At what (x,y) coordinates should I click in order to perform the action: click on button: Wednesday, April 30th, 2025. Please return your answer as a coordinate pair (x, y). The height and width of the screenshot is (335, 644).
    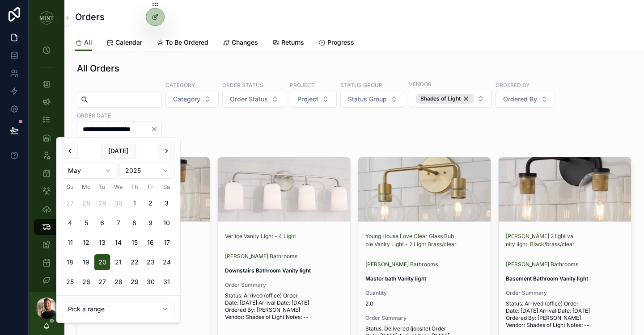
    Looking at the image, I should click on (119, 203).